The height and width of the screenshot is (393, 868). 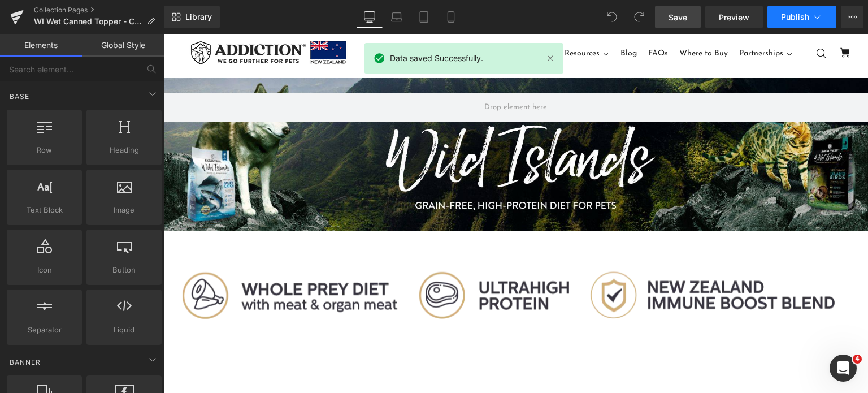 What do you see at coordinates (734, 17) in the screenshot?
I see `span: Preview` at bounding box center [734, 17].